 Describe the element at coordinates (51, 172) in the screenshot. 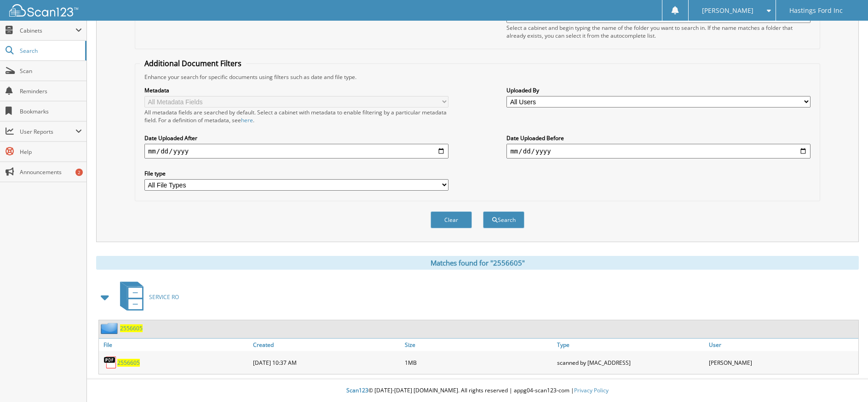

I see `span: Announcements` at that location.